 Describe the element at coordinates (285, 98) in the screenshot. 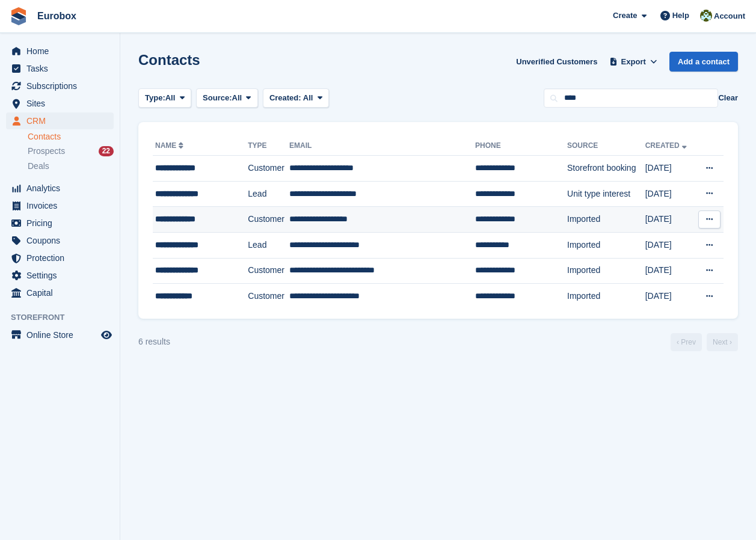

I see `span: Created:` at that location.